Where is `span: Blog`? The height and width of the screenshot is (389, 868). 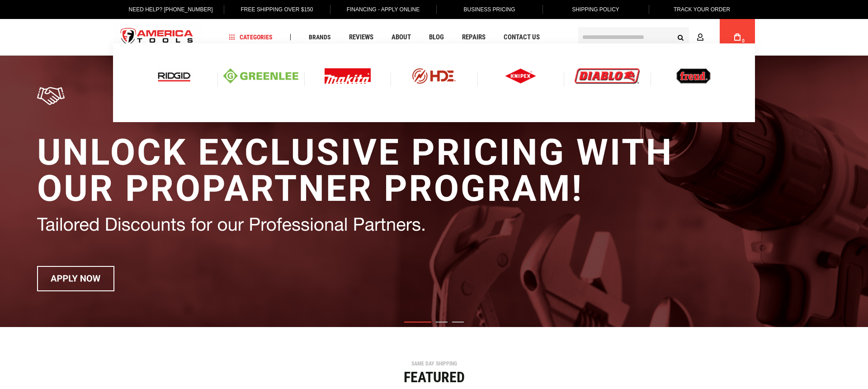
span: Blog is located at coordinates (437, 37).